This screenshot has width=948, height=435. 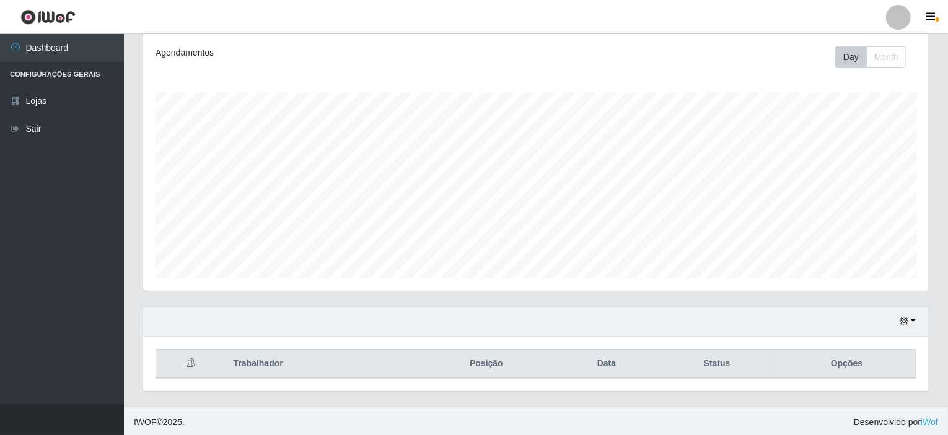 What do you see at coordinates (717, 364) in the screenshot?
I see `th: Status` at bounding box center [717, 364].